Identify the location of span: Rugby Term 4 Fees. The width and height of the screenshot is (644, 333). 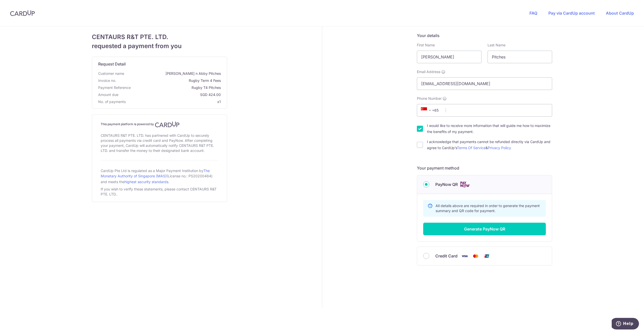
(169, 81).